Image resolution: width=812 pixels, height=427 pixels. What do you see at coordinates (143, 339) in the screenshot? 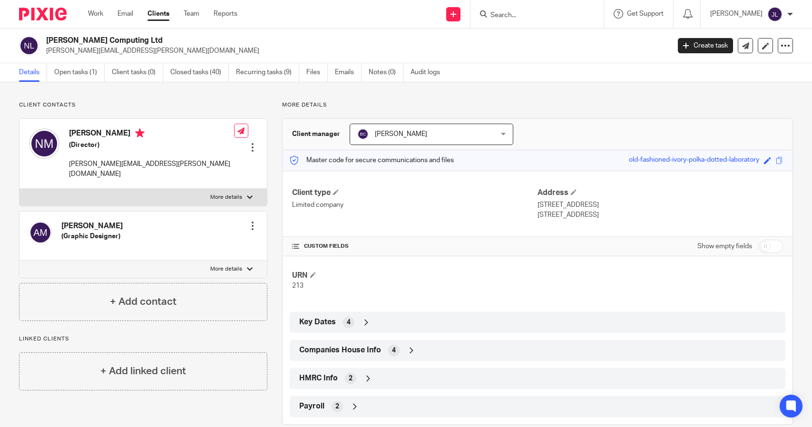
I see `p: Linked clients` at bounding box center [143, 339].